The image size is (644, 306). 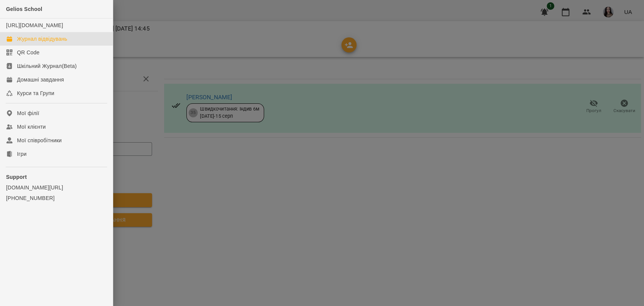 What do you see at coordinates (32, 127) in the screenshot?
I see `div: Мої клієнти` at bounding box center [32, 127].